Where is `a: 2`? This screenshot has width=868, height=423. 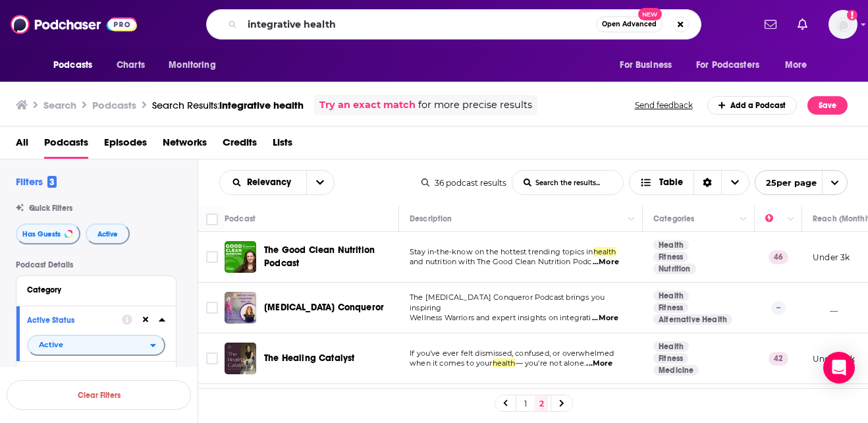 a: 2 is located at coordinates (541, 404).